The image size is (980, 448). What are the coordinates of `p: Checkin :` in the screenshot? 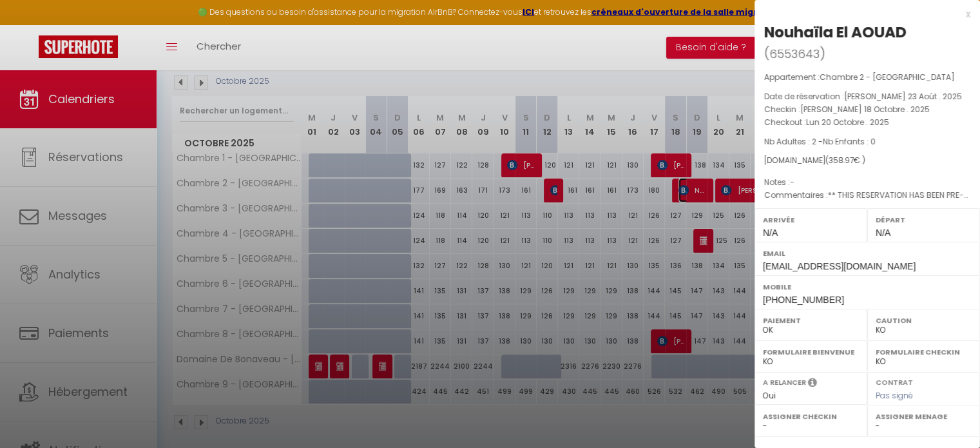 It's located at (867, 110).